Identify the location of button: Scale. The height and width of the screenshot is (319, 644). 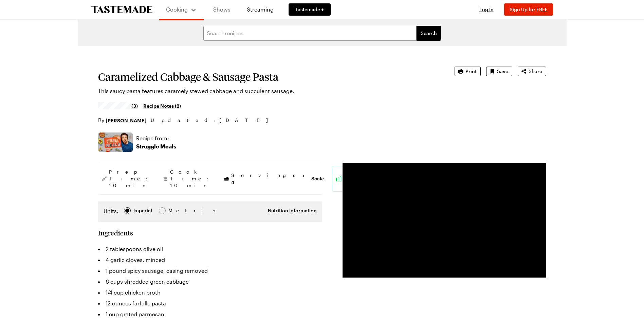
(317, 179).